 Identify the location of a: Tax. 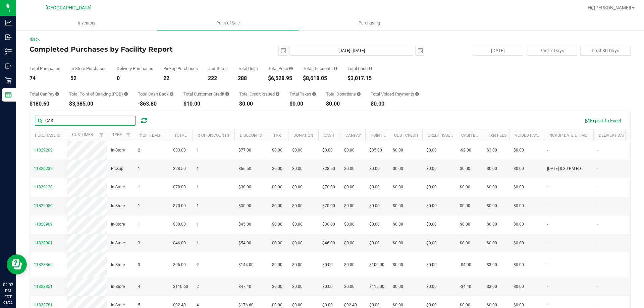
(277, 136).